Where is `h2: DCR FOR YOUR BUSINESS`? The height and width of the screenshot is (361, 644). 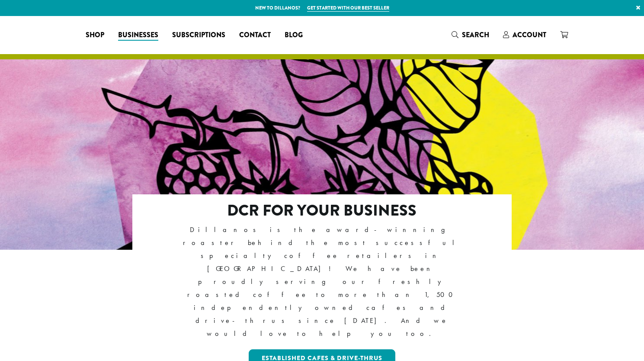 h2: DCR FOR YOUR BUSINESS is located at coordinates (322, 210).